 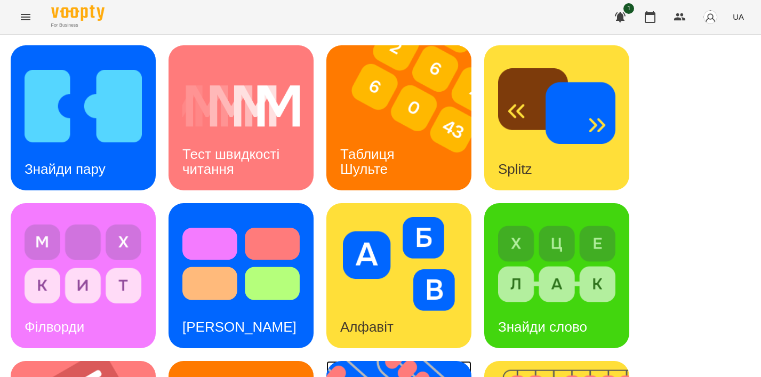 What do you see at coordinates (710, 17) in the screenshot?
I see `img: avatar_s.png` at bounding box center [710, 17].